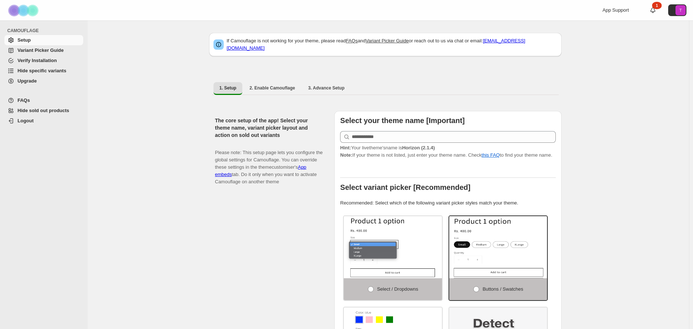 The width and height of the screenshot is (693, 329). Describe the element at coordinates (681, 10) in the screenshot. I see `text: T` at that location.